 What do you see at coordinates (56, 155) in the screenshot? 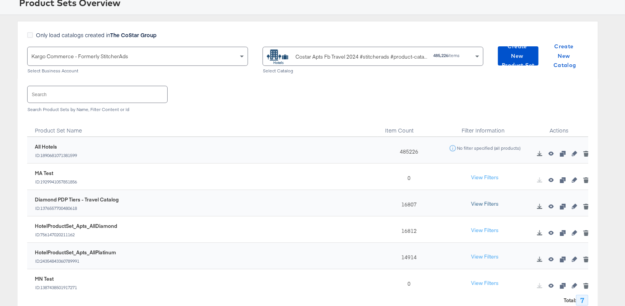
I see `div: ID: 1890681071381599` at bounding box center [56, 155].